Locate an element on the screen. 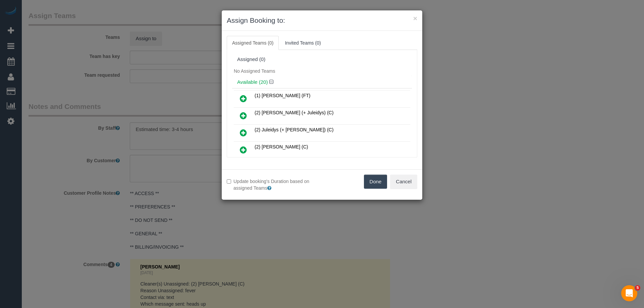 The image size is (644, 308). button: Done is located at coordinates (376, 182).